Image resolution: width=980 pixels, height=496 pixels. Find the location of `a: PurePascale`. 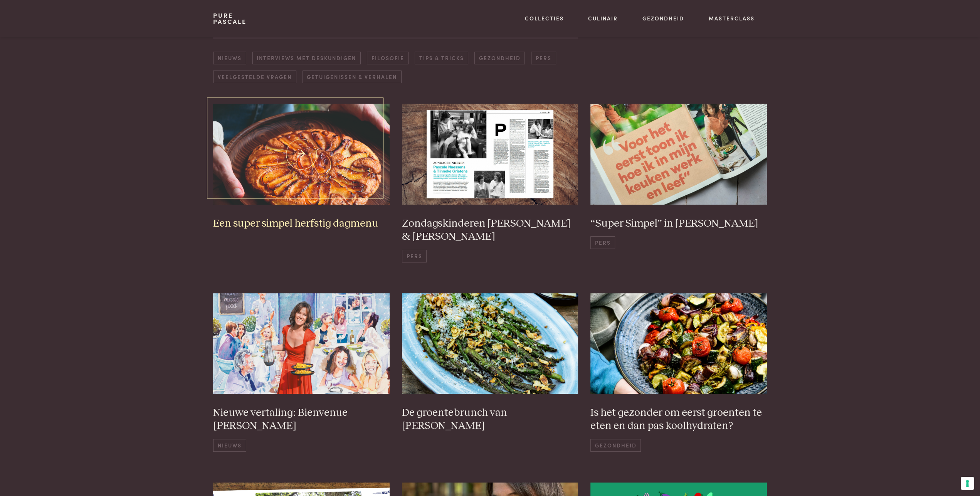

a: PurePascale is located at coordinates (230, 19).